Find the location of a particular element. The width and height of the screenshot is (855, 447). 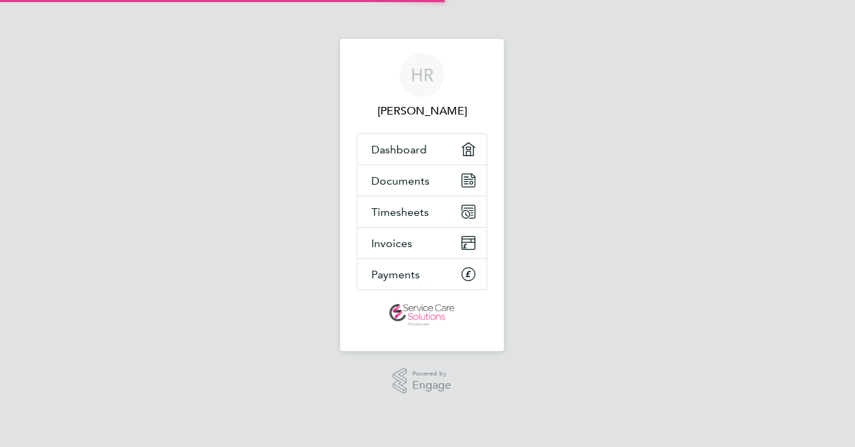

span: Timesheets is located at coordinates (400, 212).